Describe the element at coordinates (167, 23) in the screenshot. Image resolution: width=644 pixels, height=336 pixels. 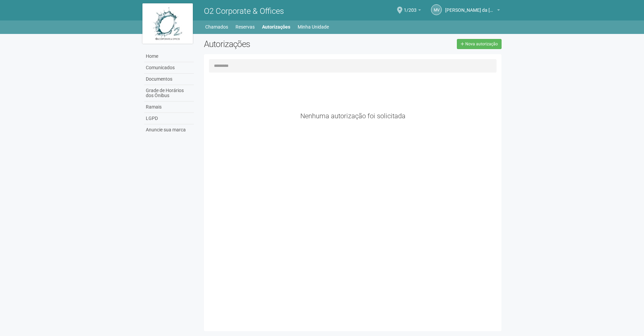
I see `img: logo.jpg` at that location.